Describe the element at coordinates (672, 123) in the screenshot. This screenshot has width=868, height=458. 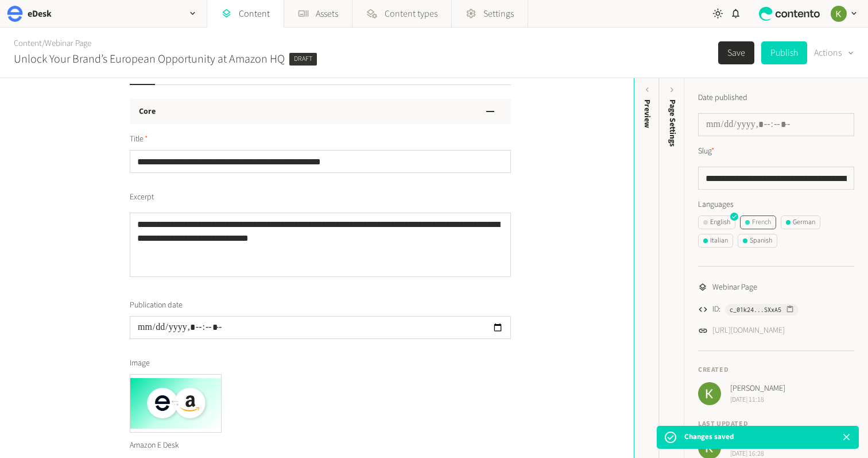
I see `span: Page Settings` at that location.